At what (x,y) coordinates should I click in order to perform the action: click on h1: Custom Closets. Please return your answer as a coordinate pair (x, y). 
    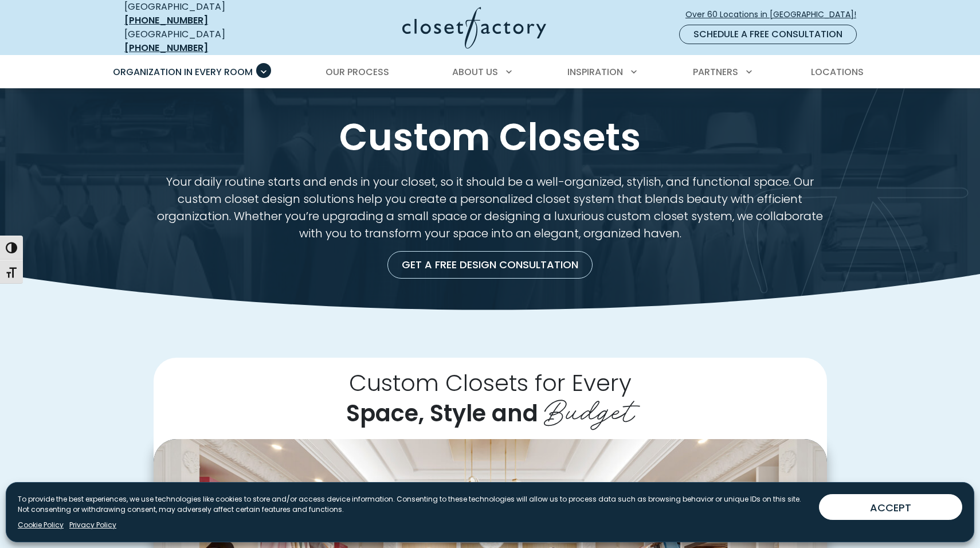
    Looking at the image, I should click on (490, 137).